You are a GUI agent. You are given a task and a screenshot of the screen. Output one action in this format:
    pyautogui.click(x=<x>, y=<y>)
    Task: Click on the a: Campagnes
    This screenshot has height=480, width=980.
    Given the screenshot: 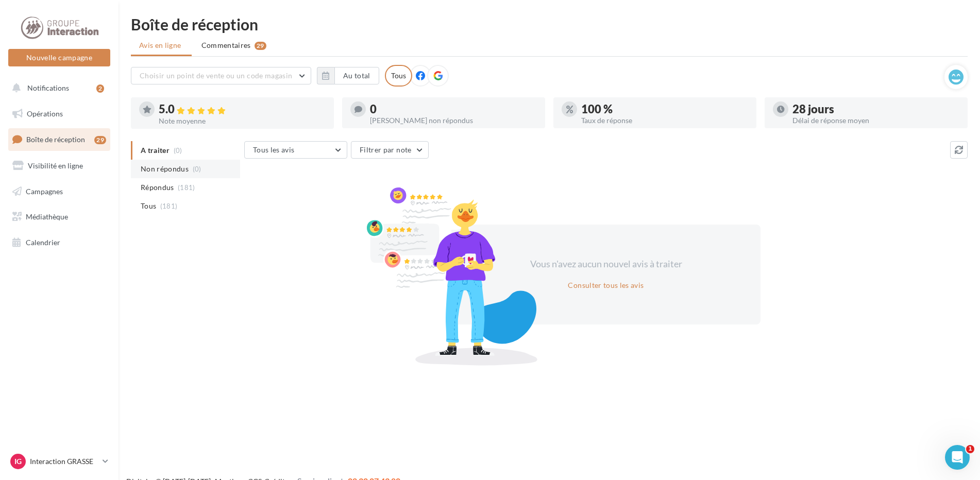 What is the action you would take?
    pyautogui.click(x=59, y=192)
    